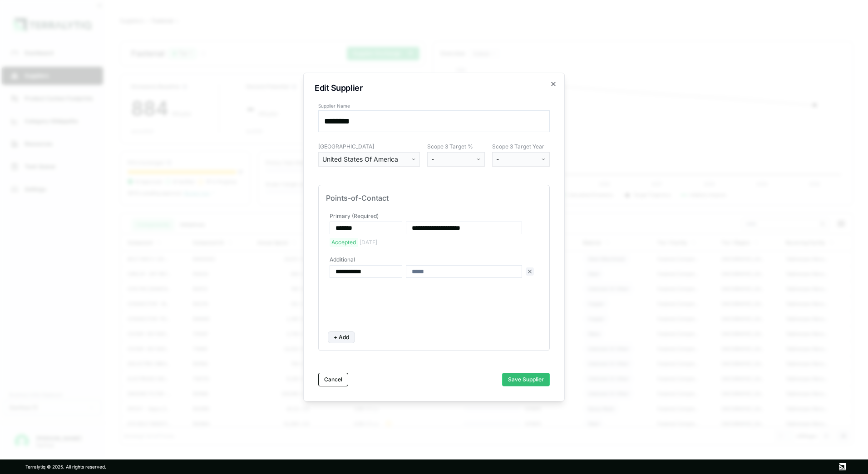 The width and height of the screenshot is (868, 474). What do you see at coordinates (341, 338) in the screenshot?
I see `button: + Add` at bounding box center [341, 338].